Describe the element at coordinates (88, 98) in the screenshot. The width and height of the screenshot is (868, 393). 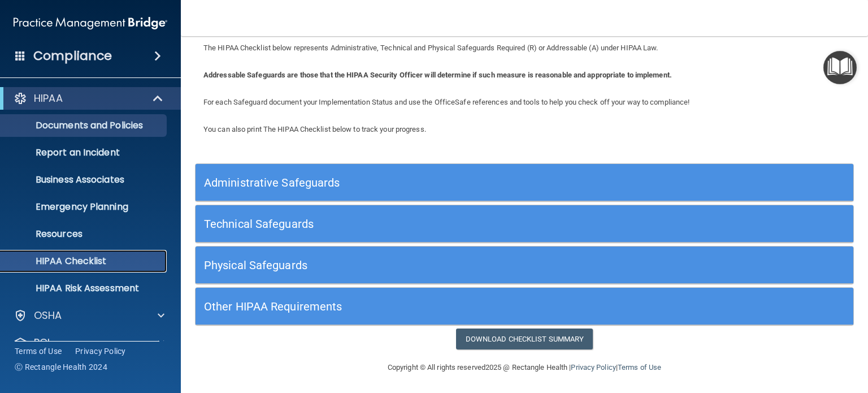
I see `a: HIPAA` at that location.